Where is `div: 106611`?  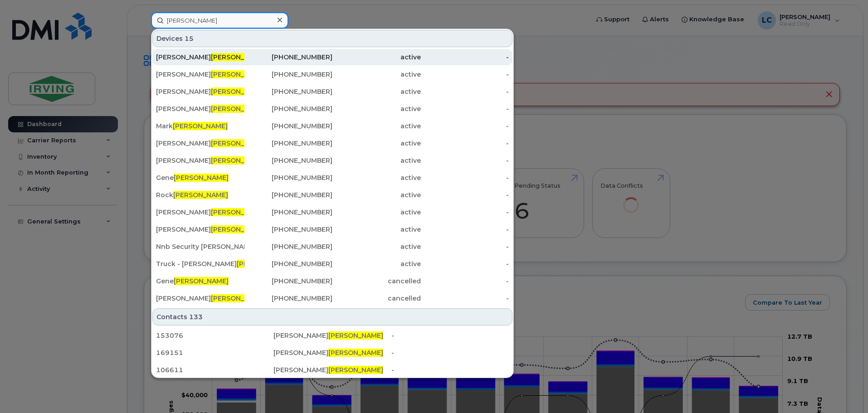
div: 106611 is located at coordinates (215, 370).